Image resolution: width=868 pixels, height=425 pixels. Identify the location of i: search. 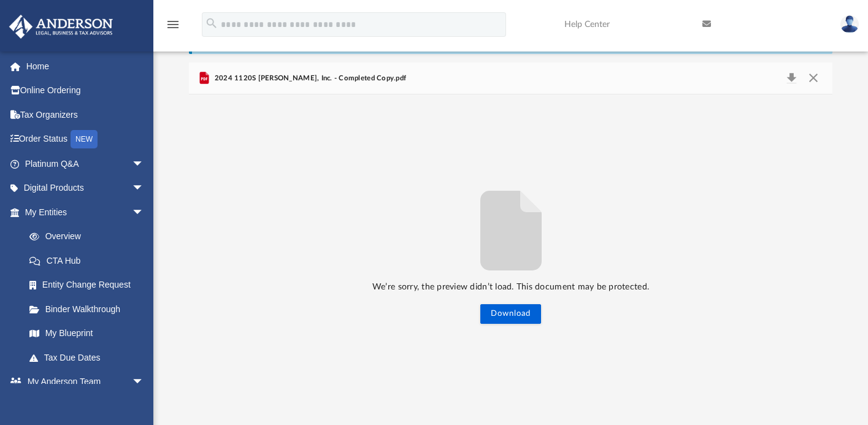
(212, 23).